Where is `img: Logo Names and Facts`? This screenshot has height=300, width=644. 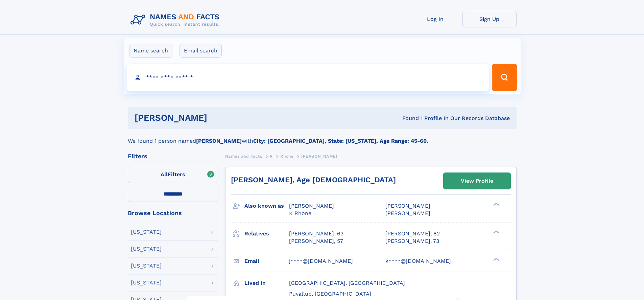 img: Logo Names and Facts is located at coordinates (177, 20).